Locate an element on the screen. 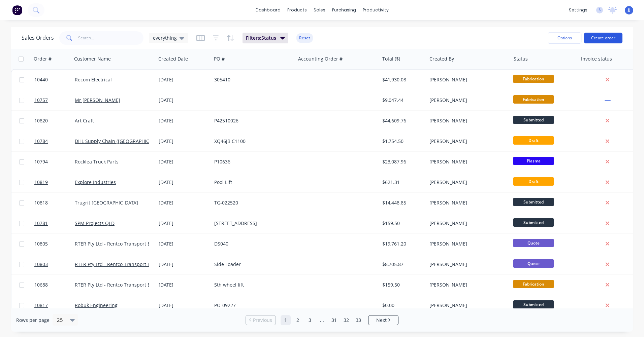  div: 5th wheel lift is located at coordinates (251, 285).